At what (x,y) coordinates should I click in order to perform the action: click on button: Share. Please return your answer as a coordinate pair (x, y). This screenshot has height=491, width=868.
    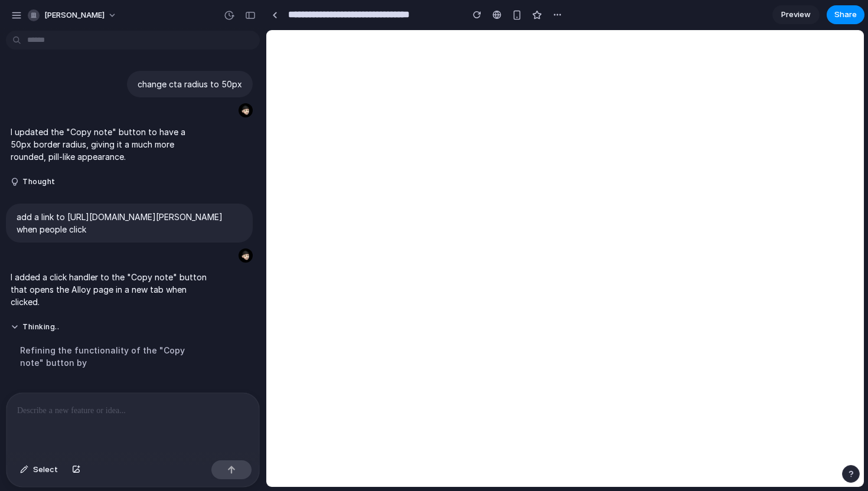
    Looking at the image, I should click on (846, 15).